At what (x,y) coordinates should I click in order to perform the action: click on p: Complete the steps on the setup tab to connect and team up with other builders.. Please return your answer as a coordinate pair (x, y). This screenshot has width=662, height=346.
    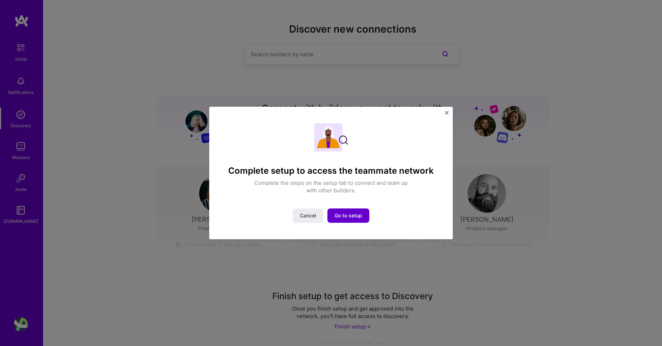
    Looking at the image, I should click on (331, 187).